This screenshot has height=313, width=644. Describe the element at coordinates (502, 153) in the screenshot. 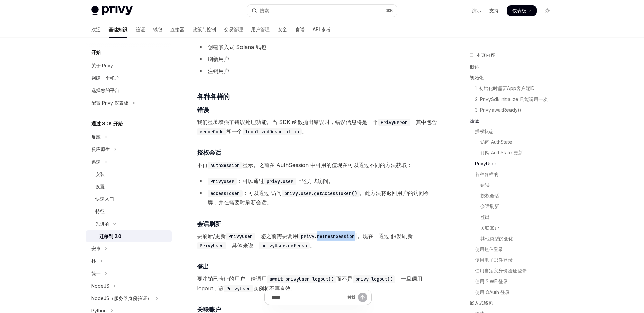

I see `font: 订阅 AuthState 更新` at that location.